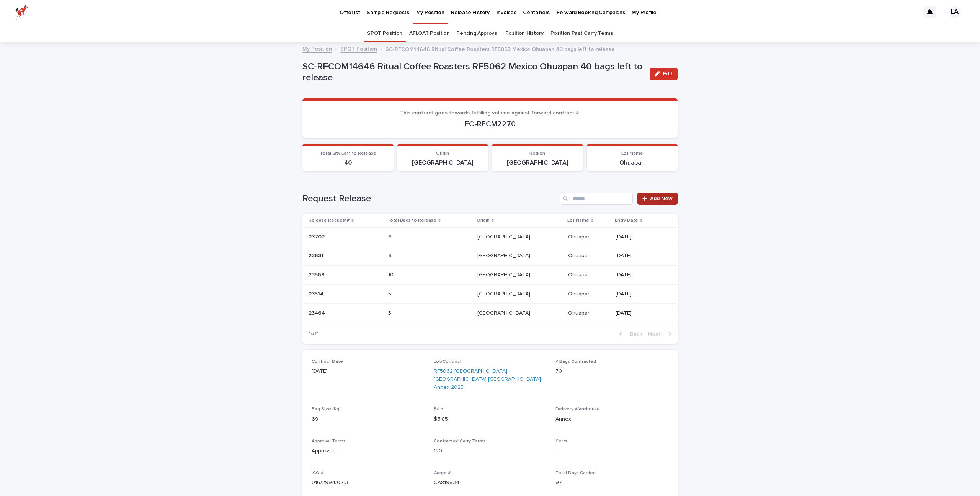  Describe the element at coordinates (317, 236) in the screenshot. I see `p: 23702` at that location.